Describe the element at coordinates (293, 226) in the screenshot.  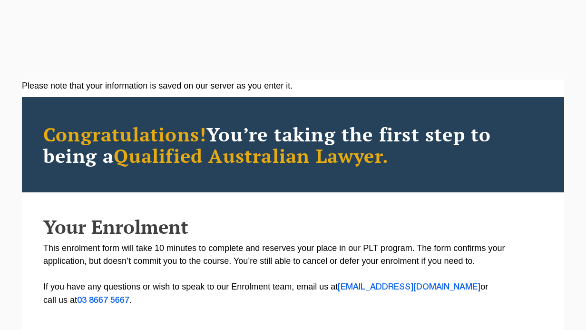
I see `h2: Your Enrolment` at that location.